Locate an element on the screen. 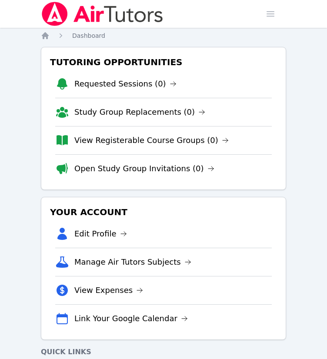  h3: Tutoring Opportunities is located at coordinates (164, 62).